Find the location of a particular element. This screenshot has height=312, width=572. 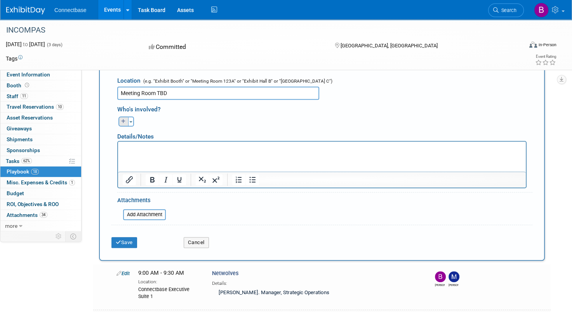

div: Committed is located at coordinates (234, 47).